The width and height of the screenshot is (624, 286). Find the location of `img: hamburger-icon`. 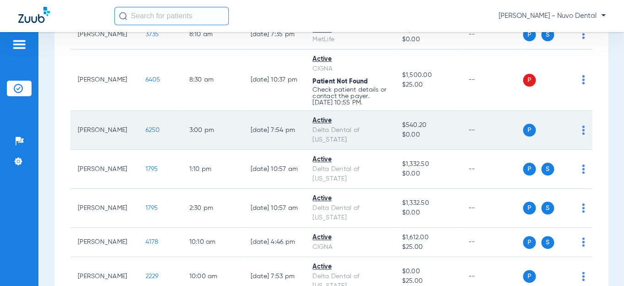

img: hamburger-icon is located at coordinates (19, 44).